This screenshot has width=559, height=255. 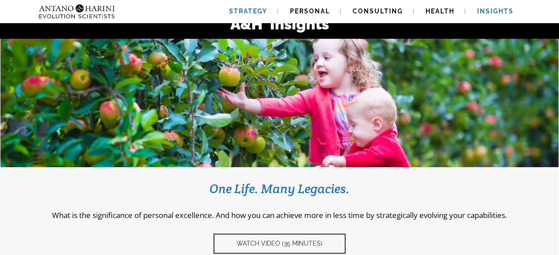 I want to click on span: Consulting, so click(x=378, y=11).